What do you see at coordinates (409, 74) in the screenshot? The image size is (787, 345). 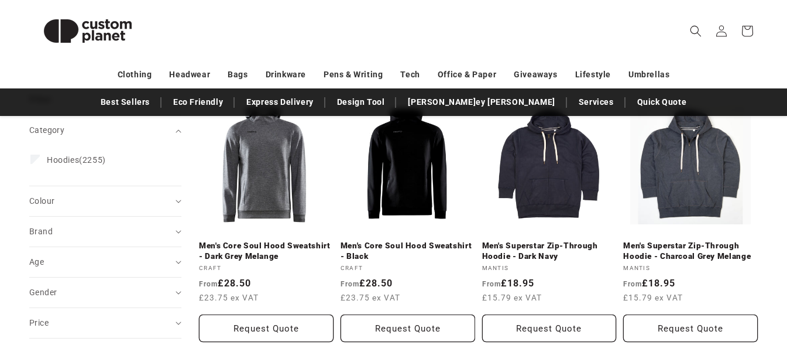 I see `a: Tech` at bounding box center [409, 74].